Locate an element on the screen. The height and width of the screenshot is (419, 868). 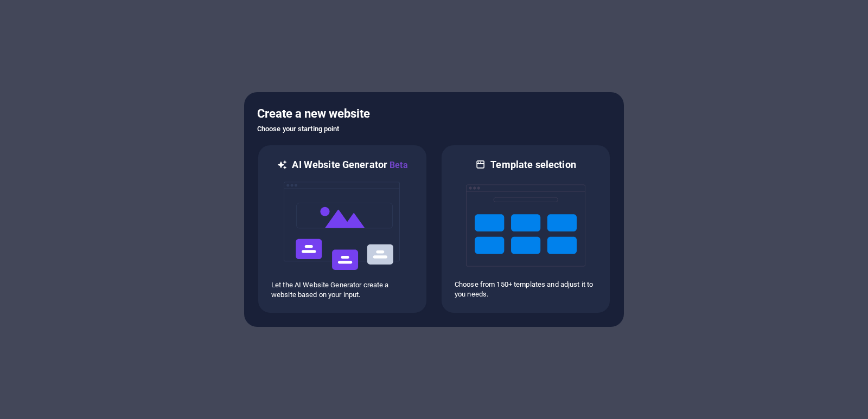
p: Choose from 150+ templates and adjust it to you needs. is located at coordinates (526, 290).